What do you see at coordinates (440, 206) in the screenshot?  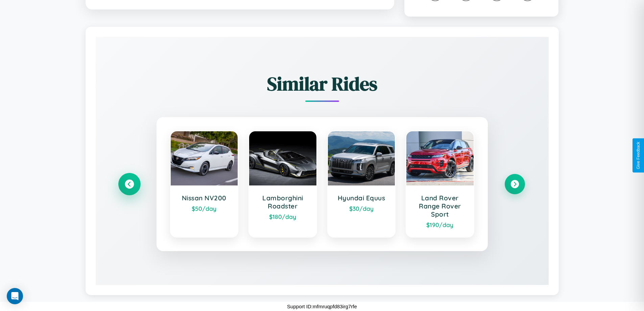 I see `h3: Land Rover Range Rover Sport` at bounding box center [440, 206].